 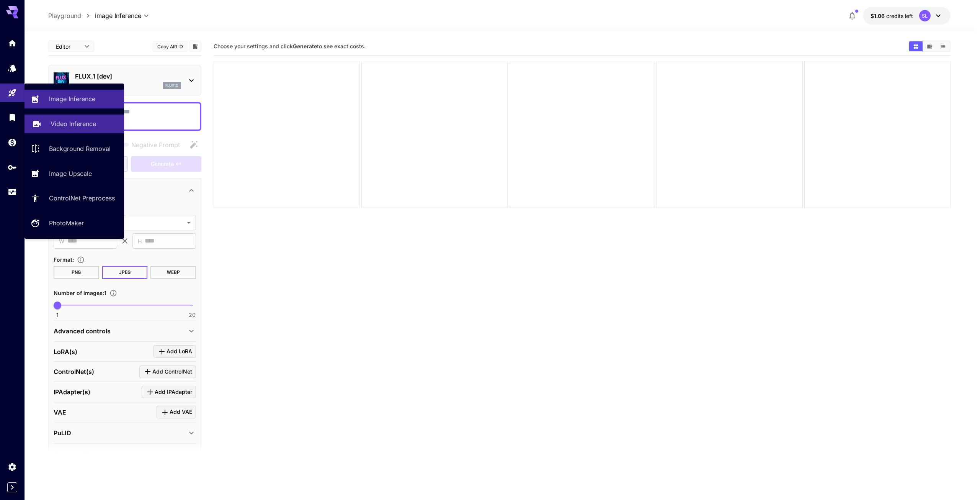 What do you see at coordinates (12, 142) in the screenshot?
I see `div: Wallet` at bounding box center [12, 142].